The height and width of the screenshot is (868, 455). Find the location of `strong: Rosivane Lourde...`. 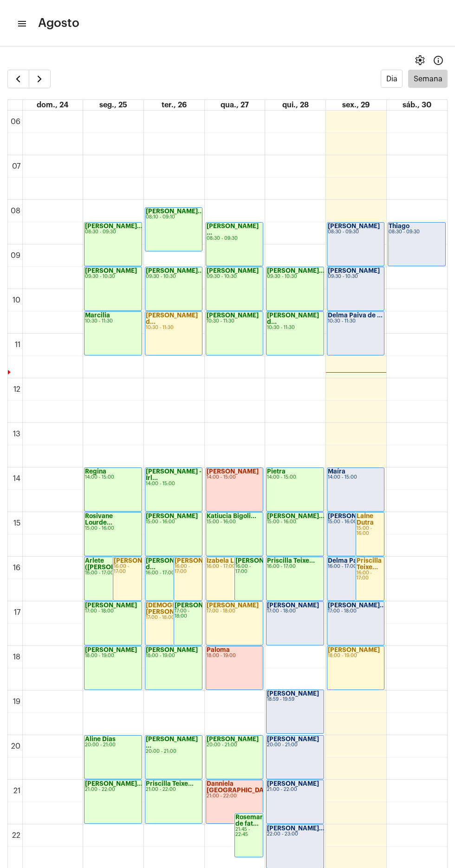

strong: Rosivane Lourde... is located at coordinates (99, 519).